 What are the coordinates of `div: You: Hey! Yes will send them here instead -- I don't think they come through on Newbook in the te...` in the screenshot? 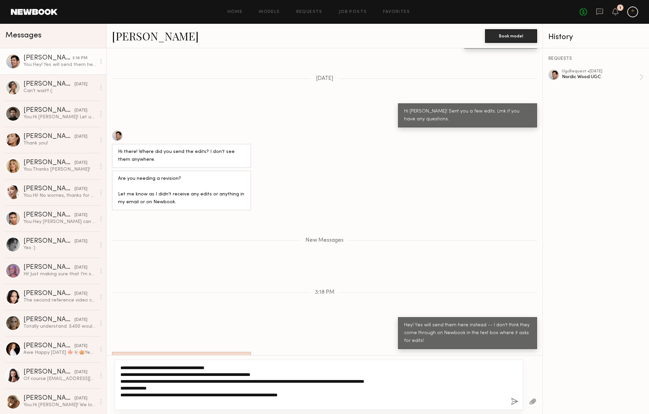 It's located at (60, 65).